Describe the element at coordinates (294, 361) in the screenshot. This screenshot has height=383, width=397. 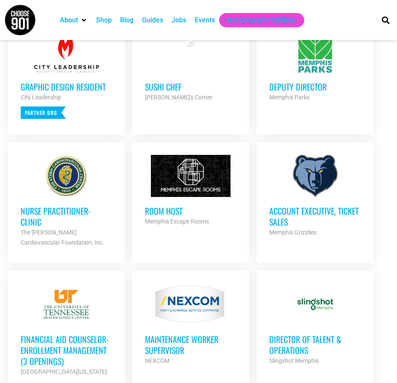
I see `strong: Slingshot Memphis` at that location.